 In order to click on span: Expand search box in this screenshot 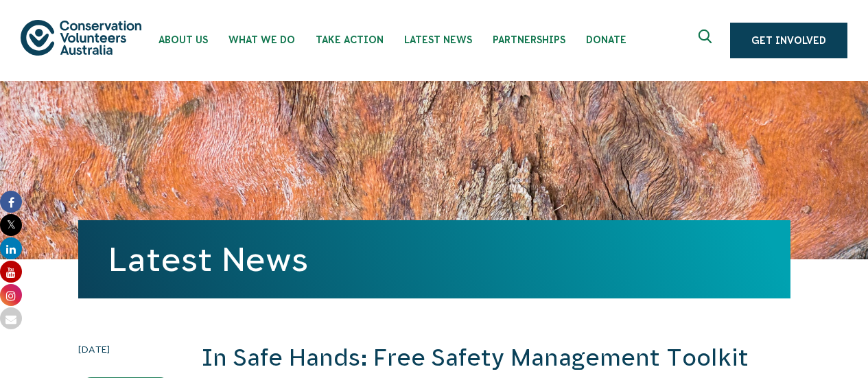, I will do `click(706, 41)`.